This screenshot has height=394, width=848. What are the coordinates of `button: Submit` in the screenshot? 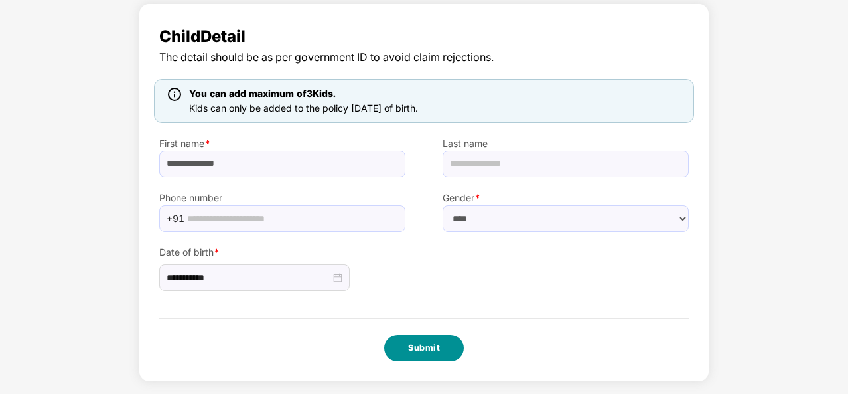 It's located at (424, 348).